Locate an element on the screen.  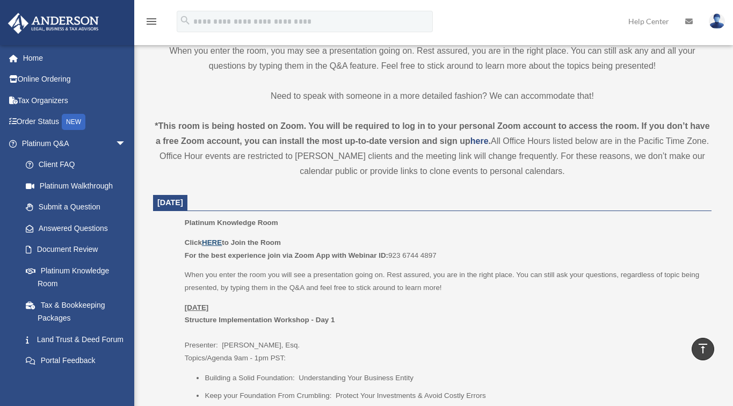
div: NEW is located at coordinates (74, 122).